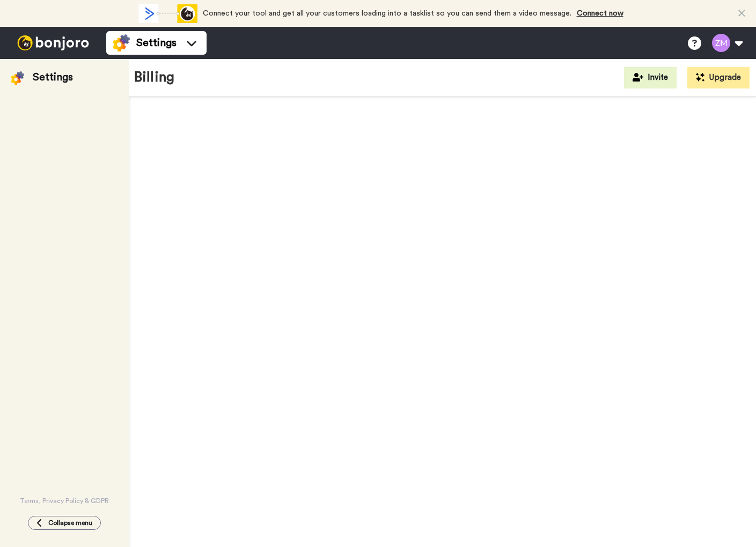 The width and height of the screenshot is (756, 547). What do you see at coordinates (154, 77) in the screenshot?
I see `h1: Billing` at bounding box center [154, 77].